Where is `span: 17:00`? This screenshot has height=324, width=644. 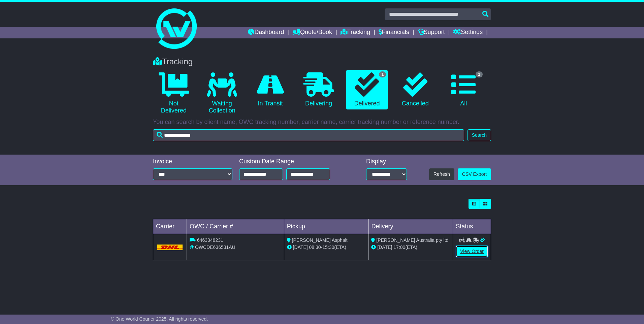 span: 17:00 is located at coordinates (399, 247).